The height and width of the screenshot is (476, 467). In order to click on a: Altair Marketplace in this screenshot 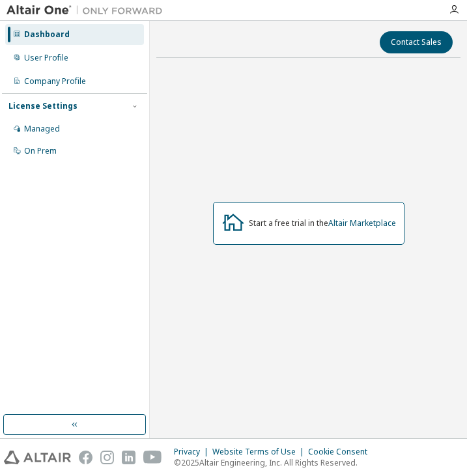, I will do `click(362, 223)`.